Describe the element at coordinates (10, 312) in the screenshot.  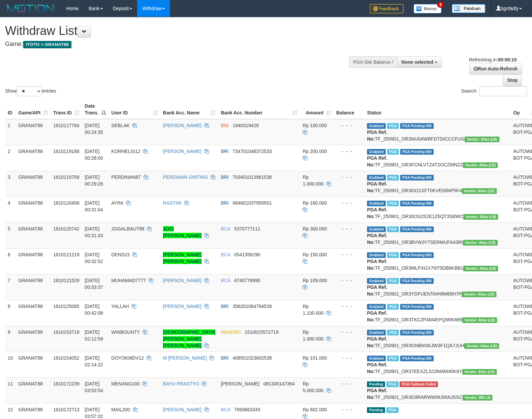
I see `td: 8` at that location.